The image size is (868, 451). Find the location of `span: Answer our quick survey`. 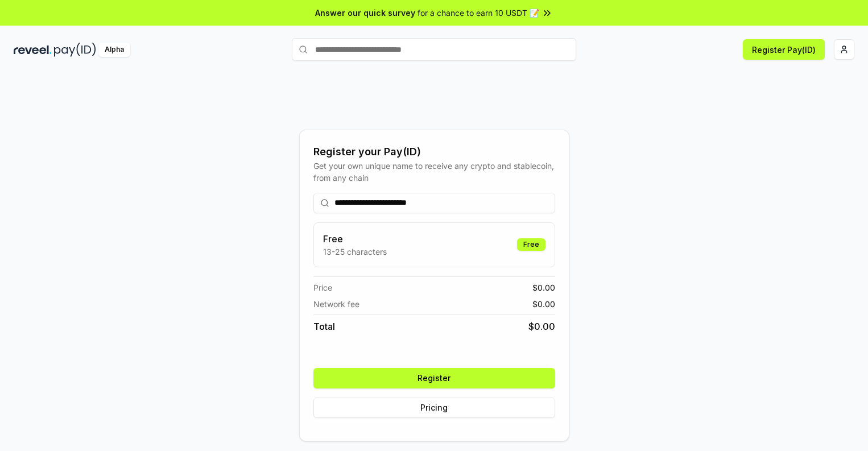

span: Answer our quick survey is located at coordinates (365, 13).